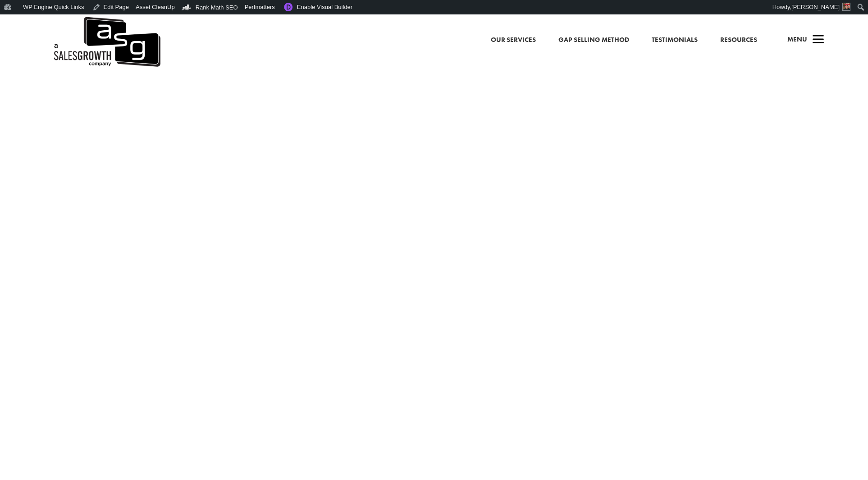 Image resolution: width=868 pixels, height=480 pixels. What do you see at coordinates (593, 40) in the screenshot?
I see `a: Gap Selling Method` at bounding box center [593, 40].